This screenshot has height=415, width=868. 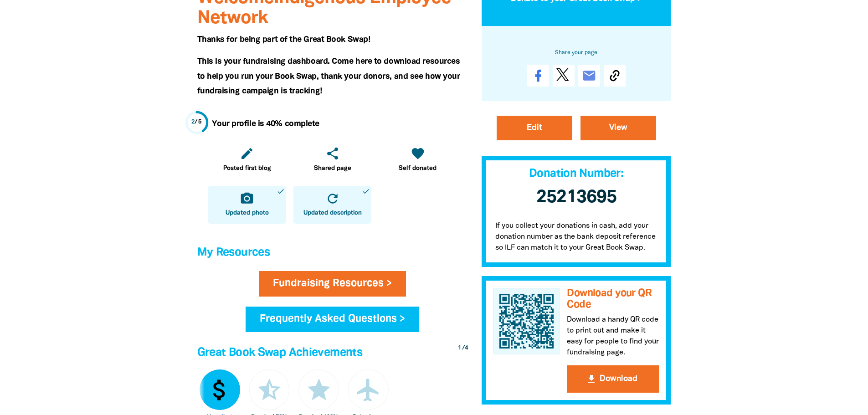 What do you see at coordinates (269, 389) in the screenshot?
I see `i: star_half` at bounding box center [269, 389].